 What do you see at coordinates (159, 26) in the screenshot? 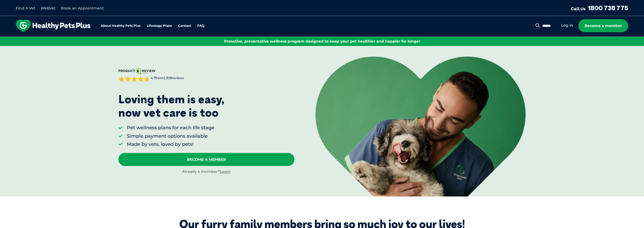
I see `a: Lifestage Plans` at bounding box center [159, 26].